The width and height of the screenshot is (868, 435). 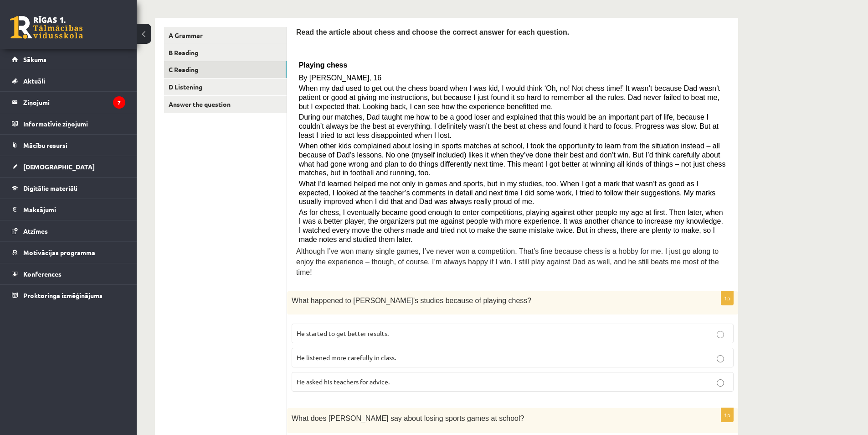 I want to click on a: B Reading, so click(x=225, y=53).